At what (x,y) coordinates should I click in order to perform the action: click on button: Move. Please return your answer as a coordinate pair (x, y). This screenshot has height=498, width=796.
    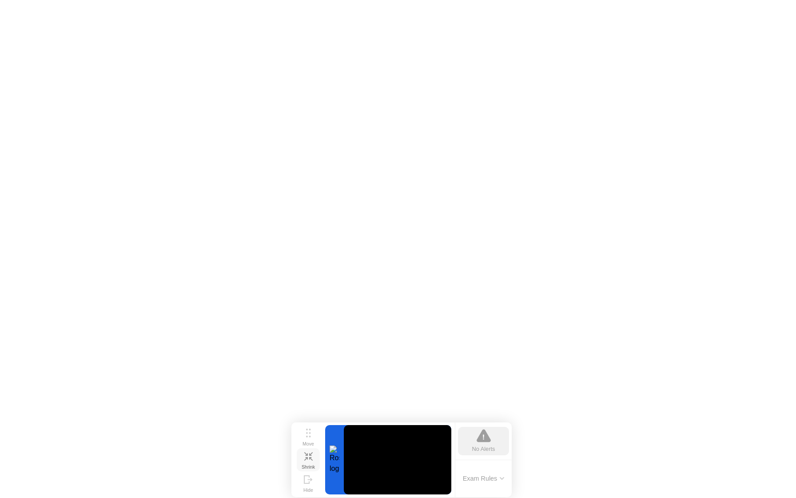
    Looking at the image, I should click on (308, 436).